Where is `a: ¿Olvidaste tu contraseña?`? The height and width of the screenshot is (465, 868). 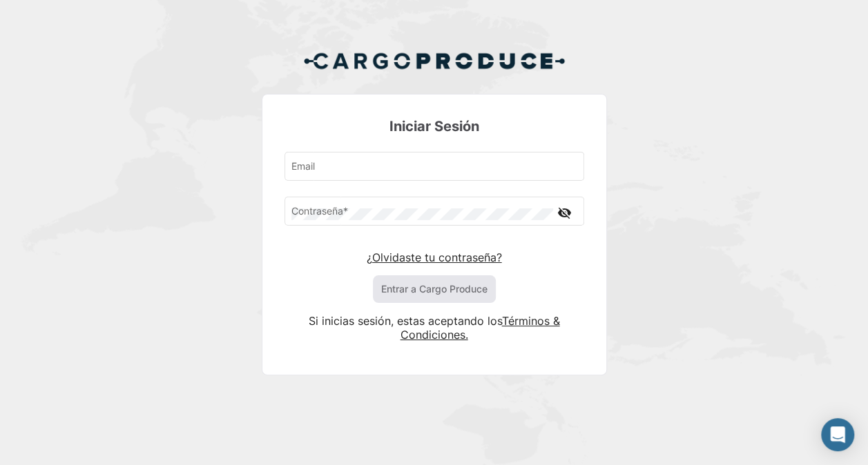
a: ¿Olvidaste tu contraseña? is located at coordinates (434, 258).